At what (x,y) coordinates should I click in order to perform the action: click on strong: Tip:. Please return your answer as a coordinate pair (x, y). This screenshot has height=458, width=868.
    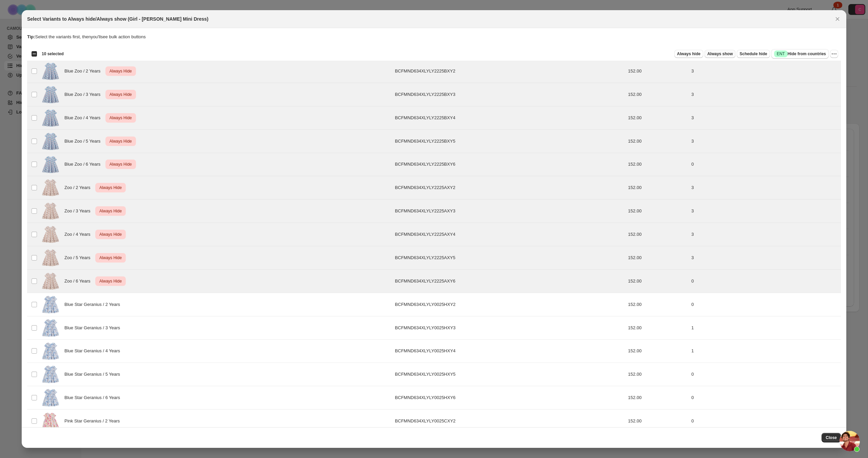
    Looking at the image, I should click on (31, 36).